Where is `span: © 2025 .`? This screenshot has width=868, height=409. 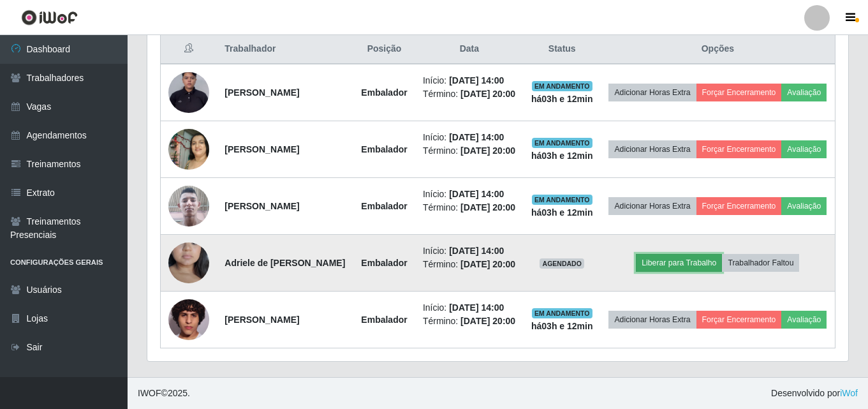
span: © 2025 . is located at coordinates (164, 393).